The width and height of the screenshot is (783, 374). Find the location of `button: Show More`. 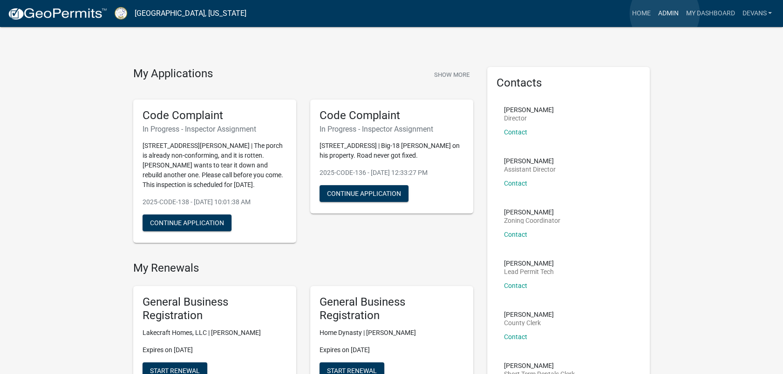

button: Show More is located at coordinates (452, 75).